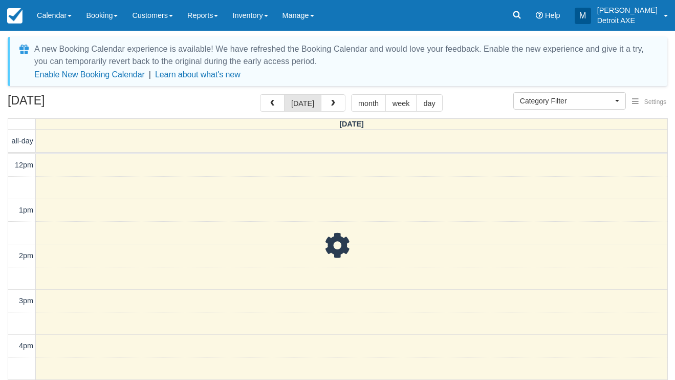 The width and height of the screenshot is (675, 380). I want to click on span: Help, so click(552, 15).